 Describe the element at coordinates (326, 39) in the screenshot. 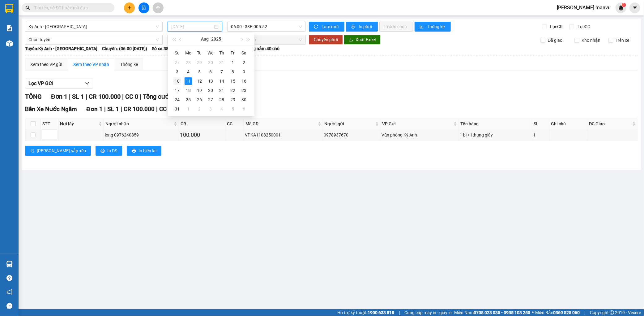

I see `button: Chuyển phơi` at that location.